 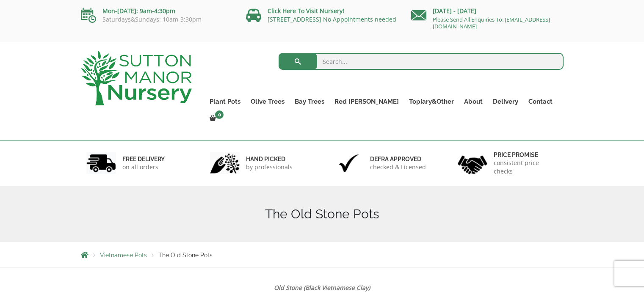 I want to click on a: Contact, so click(x=540, y=102).